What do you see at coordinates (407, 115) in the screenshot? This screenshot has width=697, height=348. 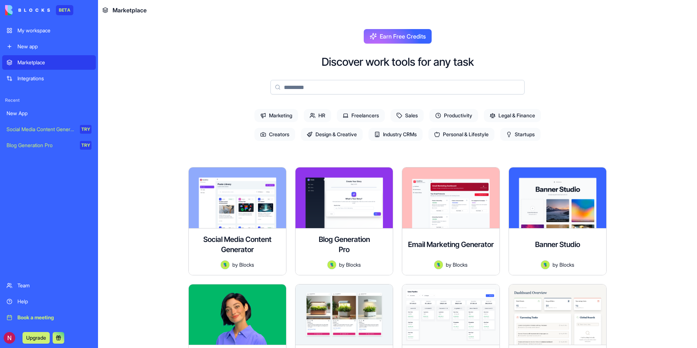 I see `span: Sales` at bounding box center [407, 115].